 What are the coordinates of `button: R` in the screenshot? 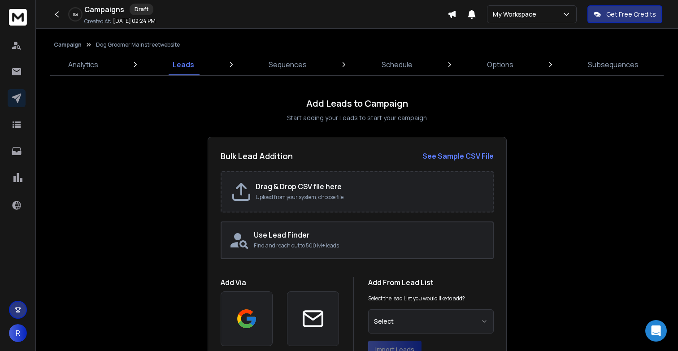 It's located at (18, 333).